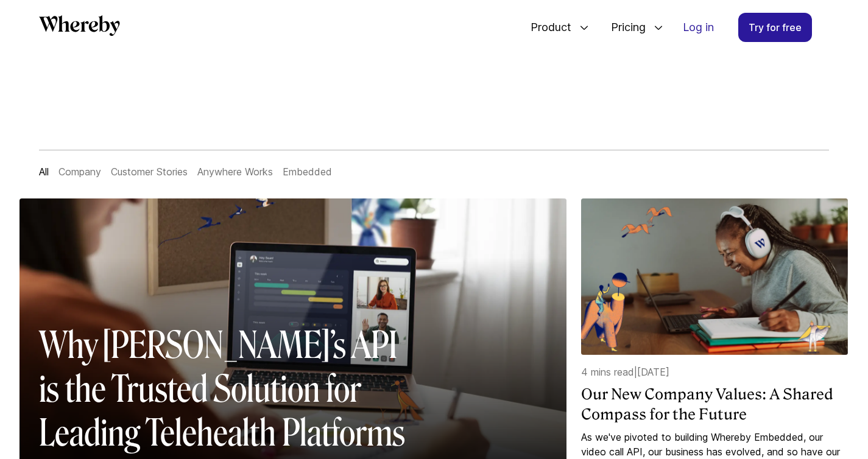 This screenshot has width=868, height=459. What do you see at coordinates (44, 172) in the screenshot?
I see `a: All` at bounding box center [44, 172].